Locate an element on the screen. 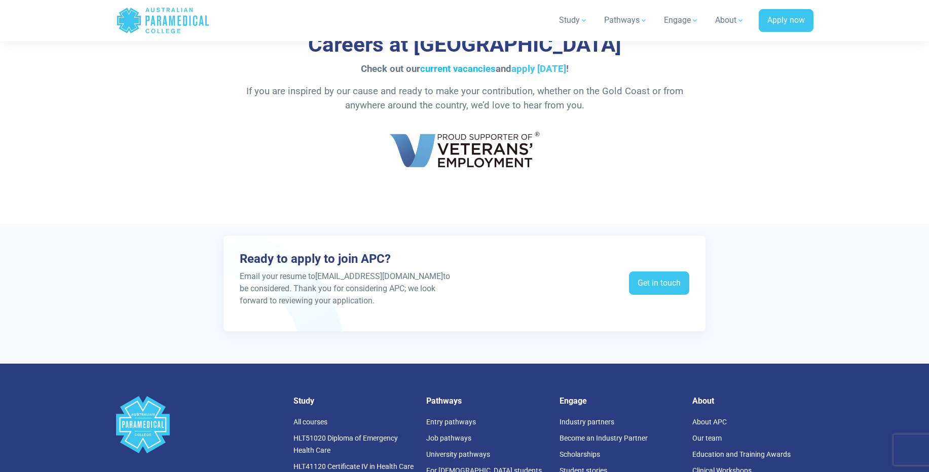 This screenshot has height=472, width=929. a: Study is located at coordinates (573, 20).